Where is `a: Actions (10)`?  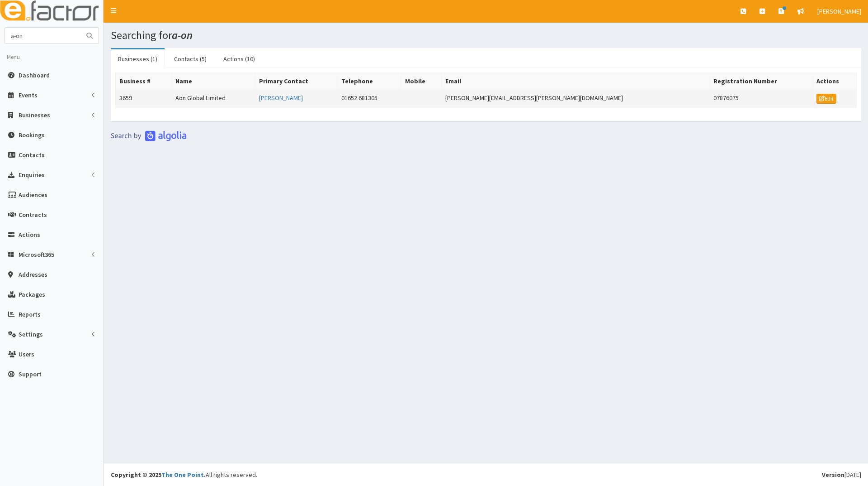 a: Actions (10) is located at coordinates (239, 58).